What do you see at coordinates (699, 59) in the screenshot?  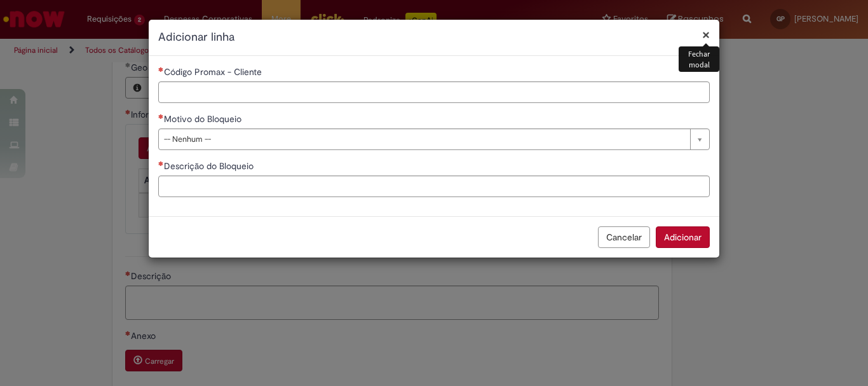 I see `div: Fechar modal` at bounding box center [699, 59].